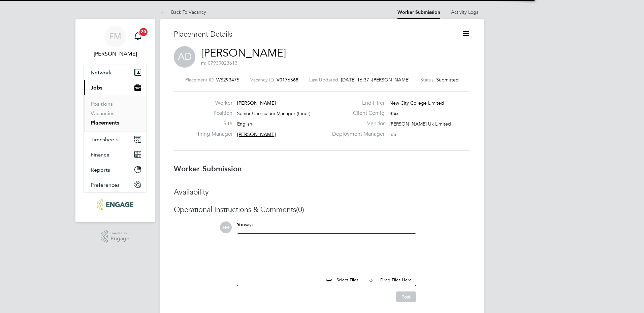  Describe the element at coordinates (102, 104) in the screenshot. I see `a: Positions` at that location.